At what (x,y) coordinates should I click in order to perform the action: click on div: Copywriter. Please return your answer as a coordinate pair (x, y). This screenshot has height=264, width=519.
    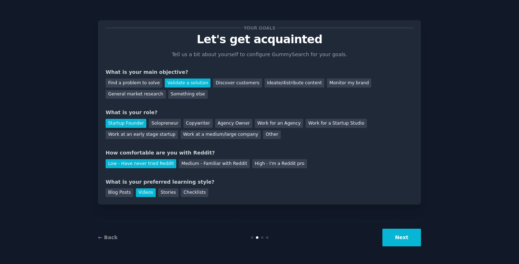
    Looking at the image, I should click on (198, 123).